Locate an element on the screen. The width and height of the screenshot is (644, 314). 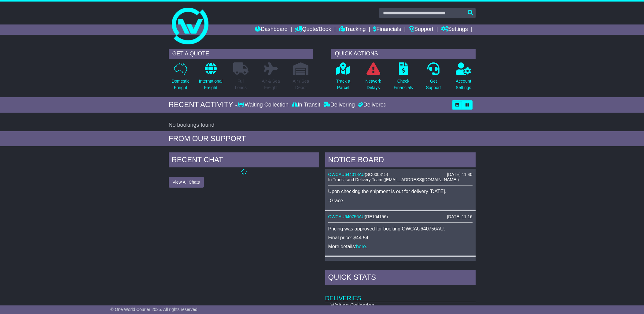
p: Air & Sea Freight is located at coordinates (271, 84).